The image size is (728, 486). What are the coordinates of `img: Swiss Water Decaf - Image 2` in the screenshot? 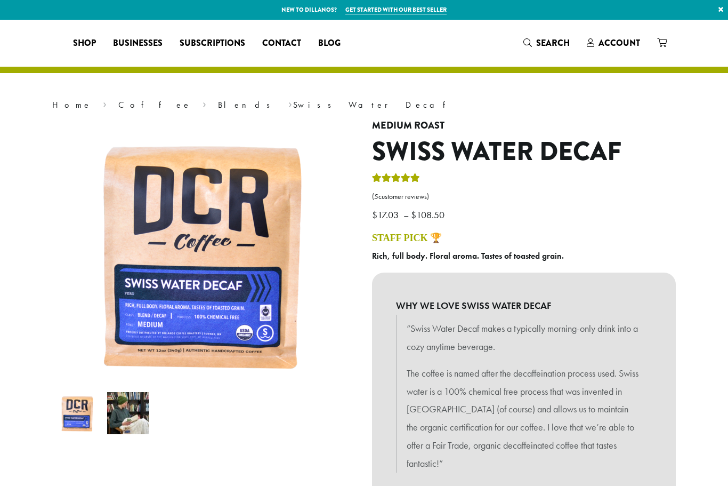 It's located at (128, 413).